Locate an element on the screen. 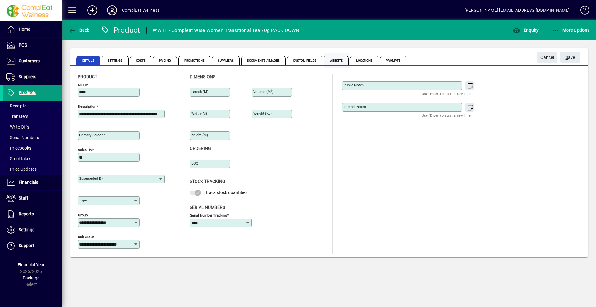 The image size is (596, 307). span: More Options is located at coordinates (571, 30).